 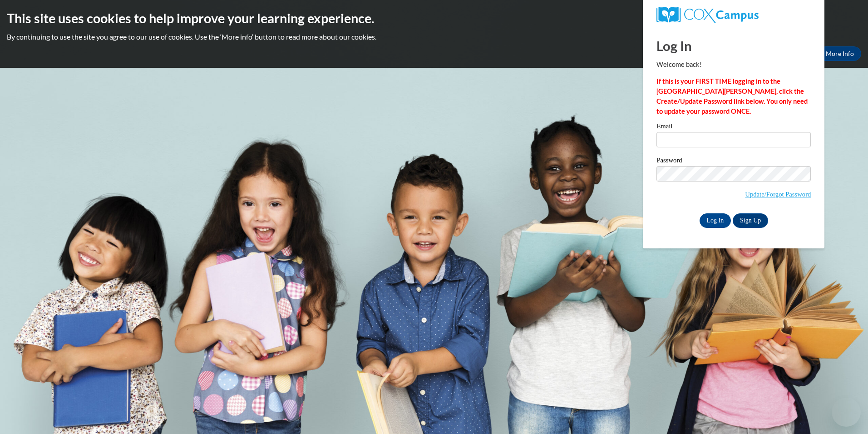 What do you see at coordinates (434, 18) in the screenshot?
I see `h2: This site uses cookies to help improve your learning experience.` at bounding box center [434, 18].